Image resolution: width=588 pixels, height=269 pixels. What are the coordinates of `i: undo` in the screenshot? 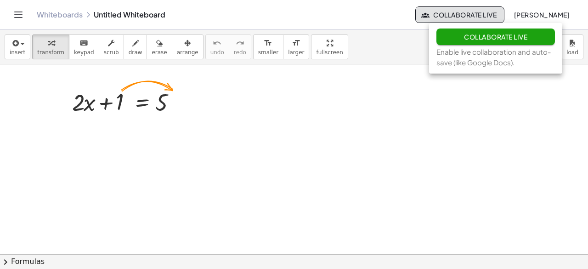 It's located at (217, 43).